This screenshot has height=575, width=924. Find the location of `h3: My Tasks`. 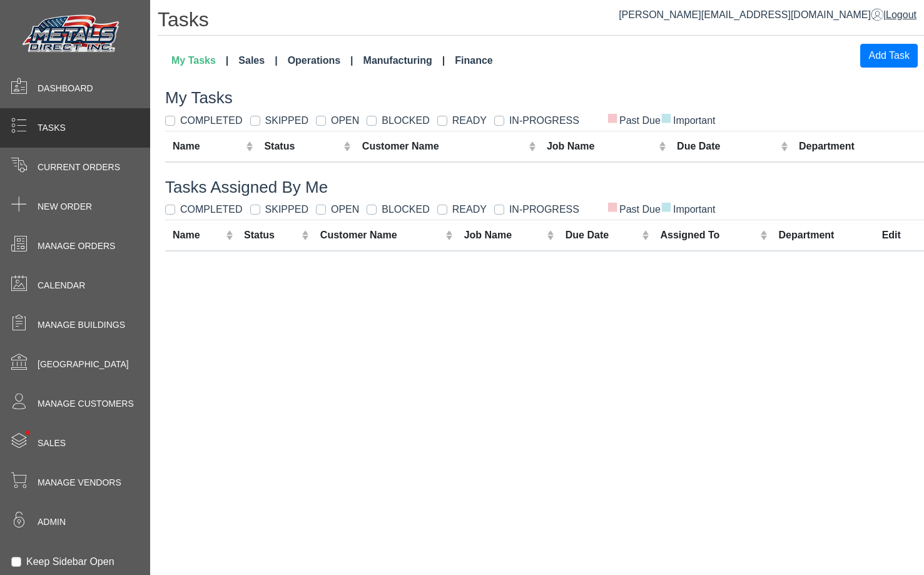

h3: My Tasks is located at coordinates (544, 97).